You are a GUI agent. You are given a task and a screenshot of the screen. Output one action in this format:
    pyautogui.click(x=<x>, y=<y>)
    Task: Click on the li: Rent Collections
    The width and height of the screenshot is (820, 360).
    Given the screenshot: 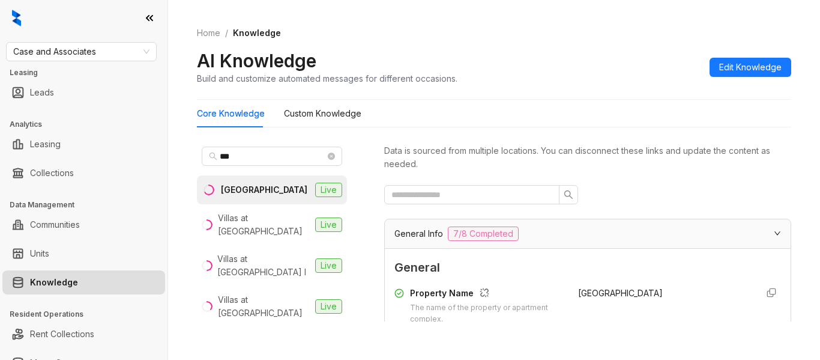 What is the action you would take?
    pyautogui.click(x=83, y=334)
    